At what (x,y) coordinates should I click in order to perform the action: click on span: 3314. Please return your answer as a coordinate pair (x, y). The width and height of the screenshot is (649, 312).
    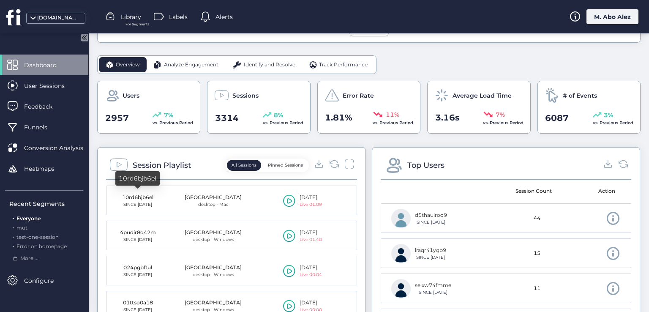
    Looking at the image, I should click on (227, 118).